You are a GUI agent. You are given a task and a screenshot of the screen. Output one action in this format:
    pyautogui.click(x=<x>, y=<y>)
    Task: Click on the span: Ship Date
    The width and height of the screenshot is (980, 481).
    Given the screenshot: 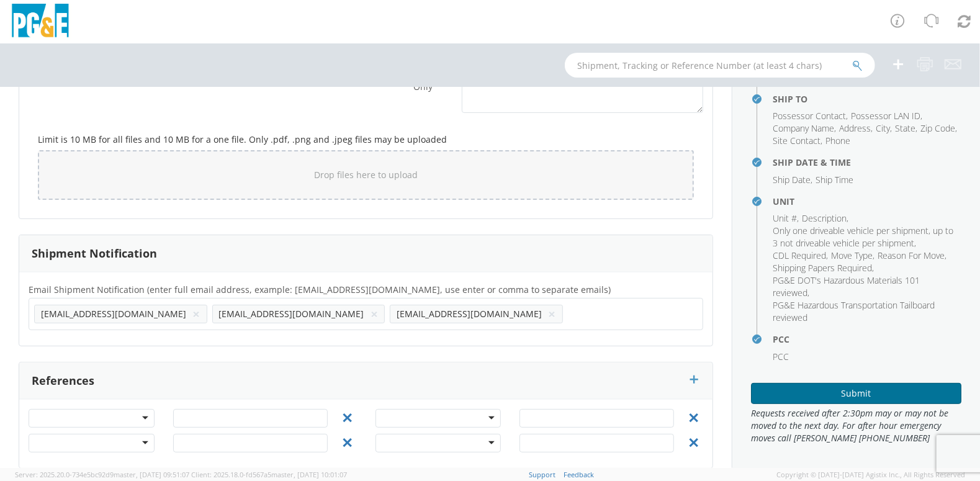 What is the action you would take?
    pyautogui.click(x=791, y=179)
    